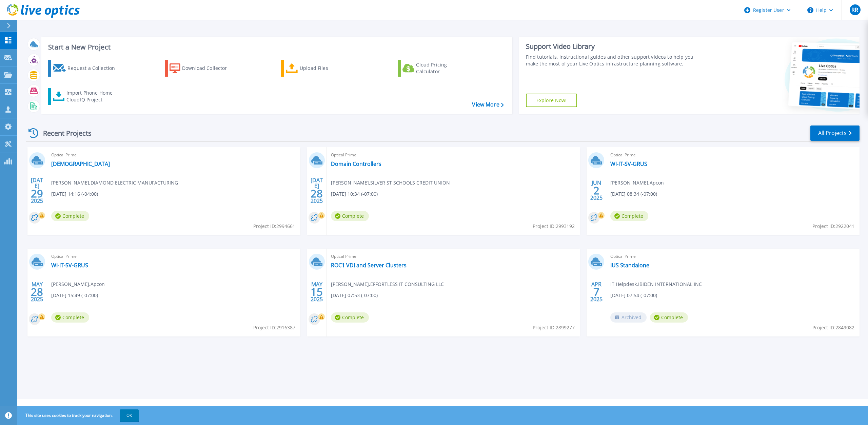  I want to click on div: Recent Projects, so click(63, 133).